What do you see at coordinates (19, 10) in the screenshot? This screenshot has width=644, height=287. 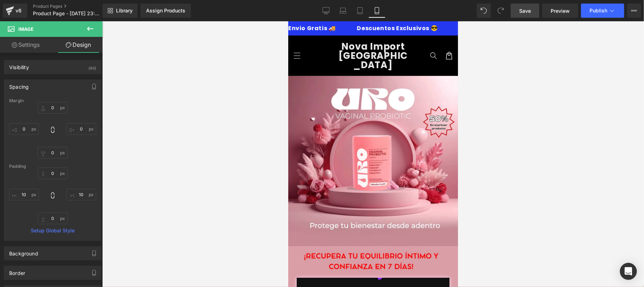 I see `div: v6` at bounding box center [19, 10].